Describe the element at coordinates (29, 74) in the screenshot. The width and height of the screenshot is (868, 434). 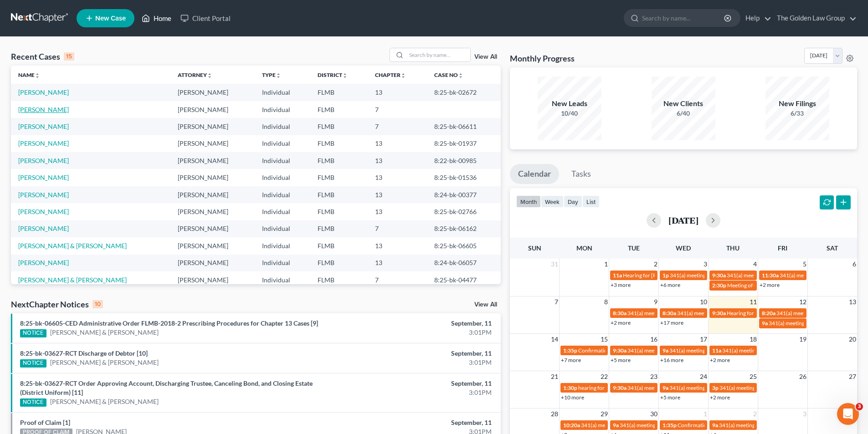
I see `a: Nameunfold_more` at that location.